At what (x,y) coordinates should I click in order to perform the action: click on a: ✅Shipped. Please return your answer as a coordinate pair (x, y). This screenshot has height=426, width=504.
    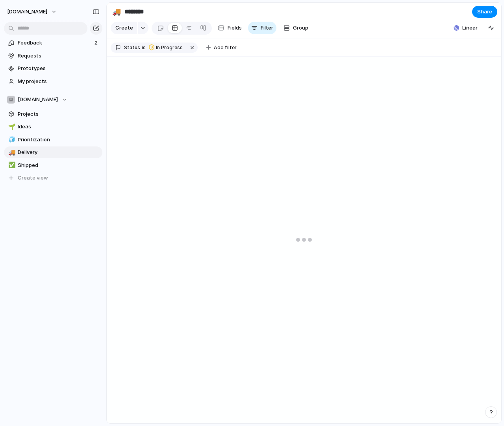
    Looking at the image, I should click on (53, 165).